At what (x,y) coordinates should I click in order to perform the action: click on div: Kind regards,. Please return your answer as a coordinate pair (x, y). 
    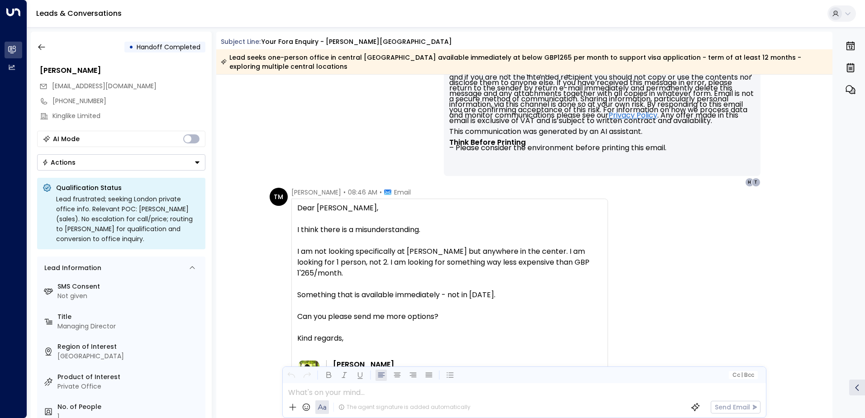
    Looking at the image, I should click on (450, 338).